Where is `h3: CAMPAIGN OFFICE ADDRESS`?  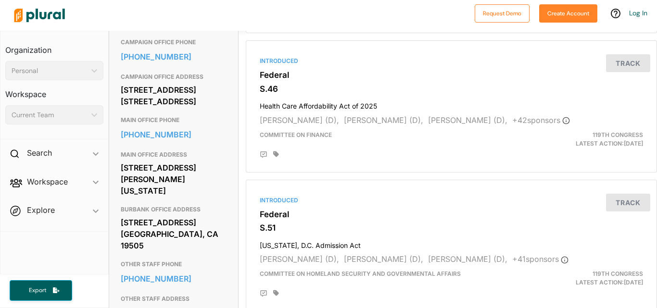
h3: CAMPAIGN OFFICE ADDRESS is located at coordinates (174, 77).